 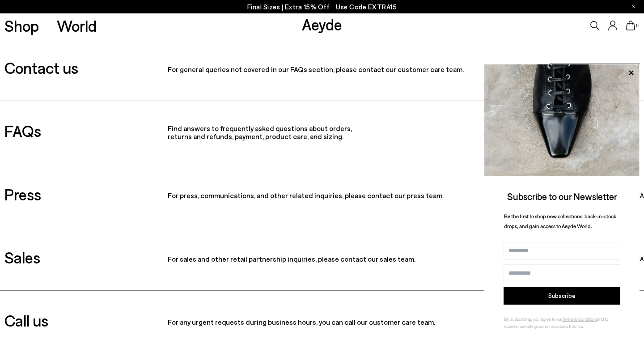 I want to click on img: ca3f721fb6ff708a270709c41d776025.jpg, so click(x=561, y=120).